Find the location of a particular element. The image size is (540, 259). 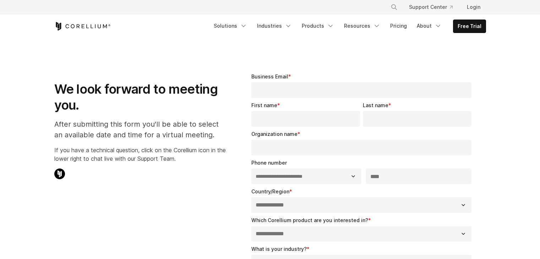

span: Last name is located at coordinates (376, 105).